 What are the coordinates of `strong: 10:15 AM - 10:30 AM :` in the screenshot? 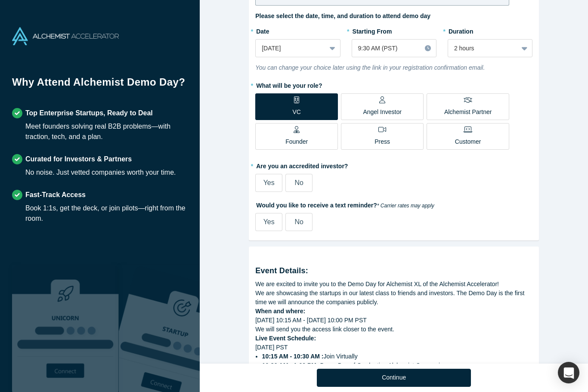 It's located at (292, 356).